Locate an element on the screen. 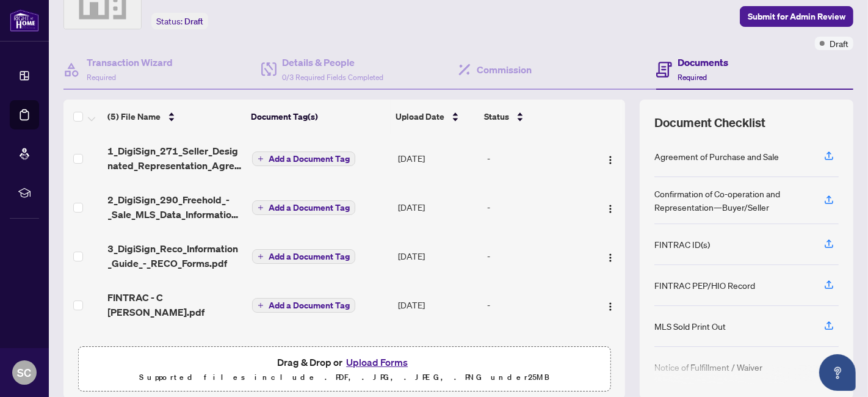 The width and height of the screenshot is (868, 397). div: FINTRAC ID(s) is located at coordinates (682, 245).